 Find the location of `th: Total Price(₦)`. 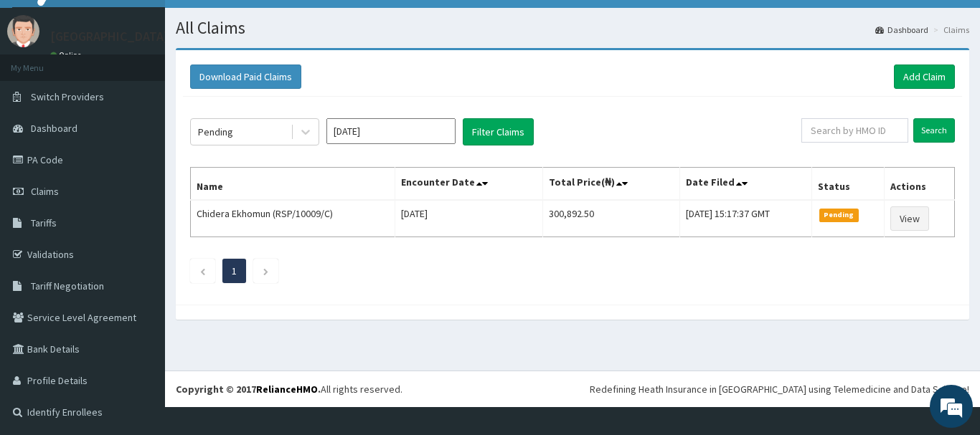

th: Total Price(₦) is located at coordinates (610, 184).